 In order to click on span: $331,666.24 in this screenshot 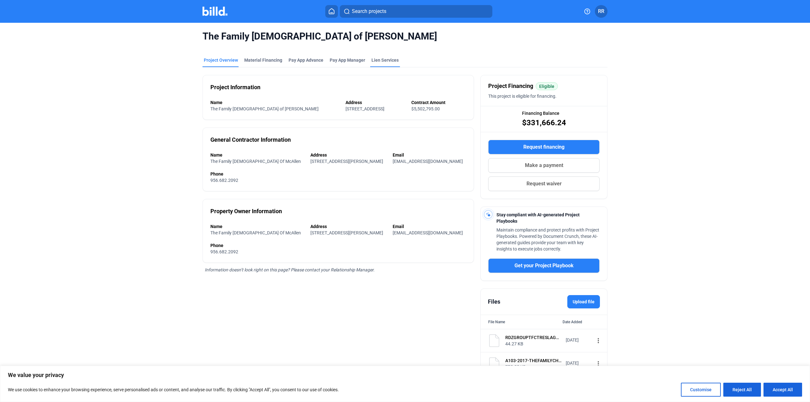, I will do `click(544, 123)`.